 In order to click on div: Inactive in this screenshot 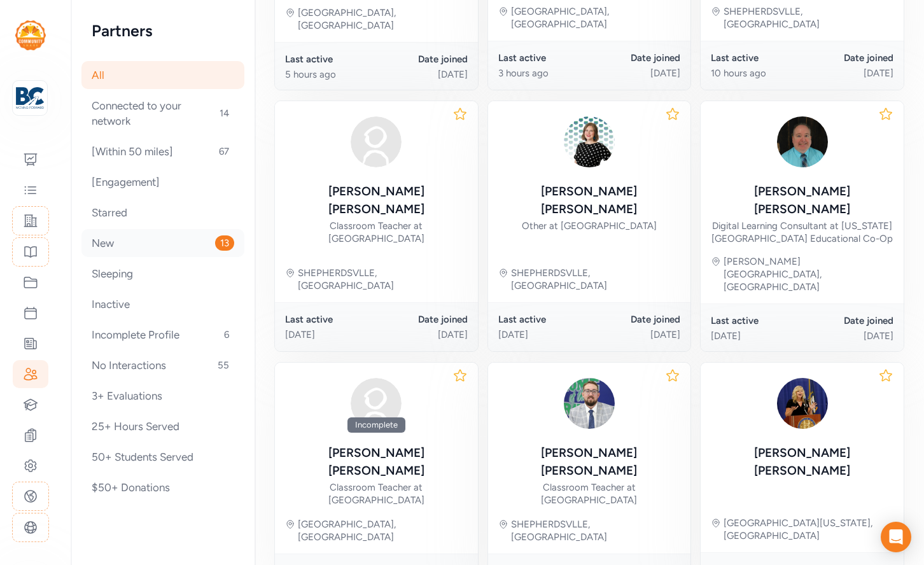, I will do `click(163, 304)`.